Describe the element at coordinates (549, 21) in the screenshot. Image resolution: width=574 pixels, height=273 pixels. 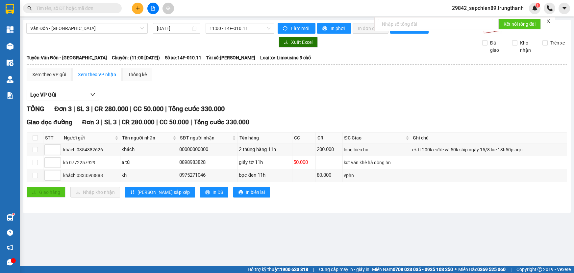
I see `span: close` at that location.